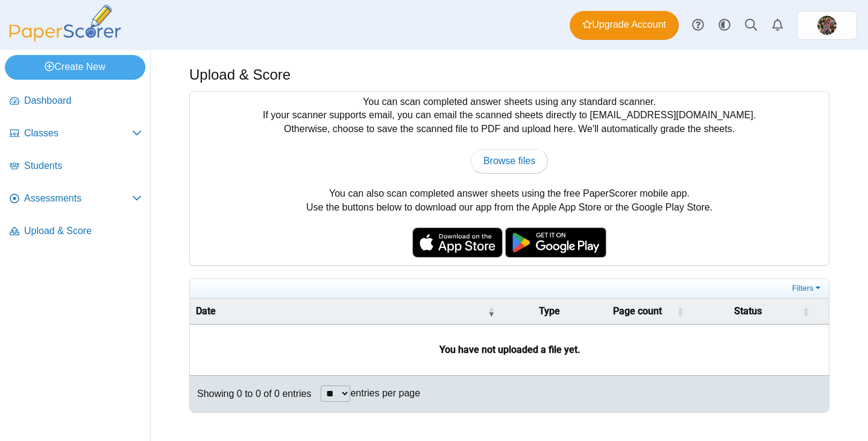  What do you see at coordinates (777, 26) in the screenshot?
I see `a: Alerts` at bounding box center [777, 26].